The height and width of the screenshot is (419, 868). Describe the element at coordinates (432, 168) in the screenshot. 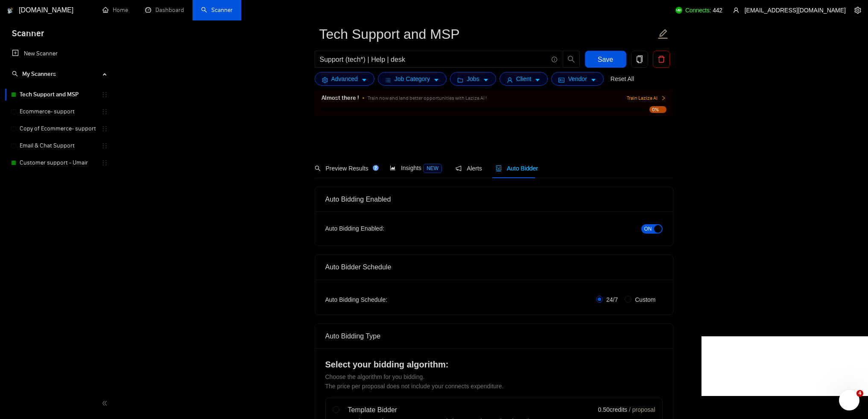

I see `span: NEW` at that location.